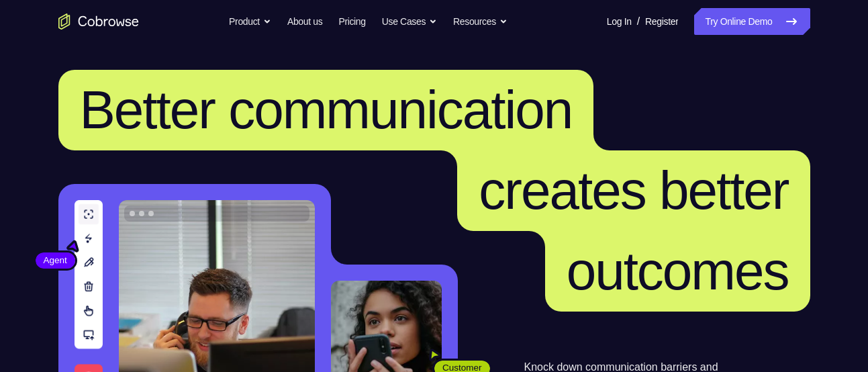 This screenshot has height=372, width=868. Describe the element at coordinates (678, 271) in the screenshot. I see `span: outcomes` at that location.